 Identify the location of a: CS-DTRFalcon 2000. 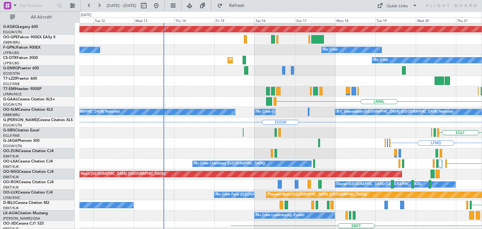
(20, 58).